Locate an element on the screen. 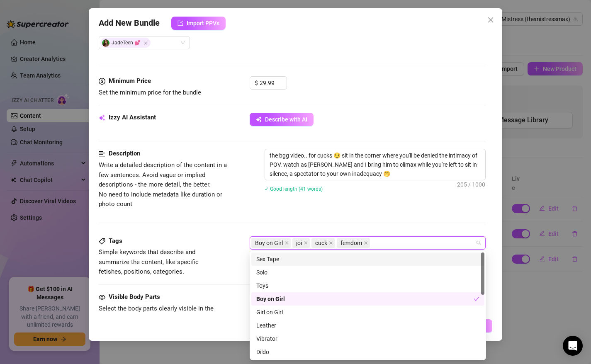 The height and width of the screenshot is (364, 591). span: align-left is located at coordinates (102, 154).